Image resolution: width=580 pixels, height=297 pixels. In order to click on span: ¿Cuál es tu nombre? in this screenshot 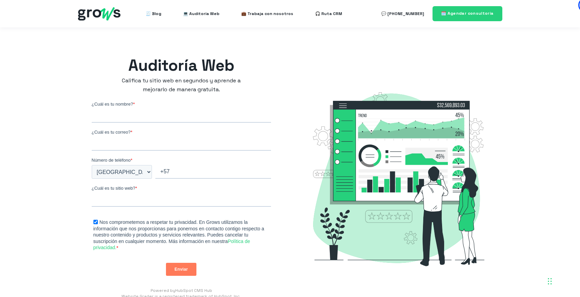, I will do `click(112, 104)`.